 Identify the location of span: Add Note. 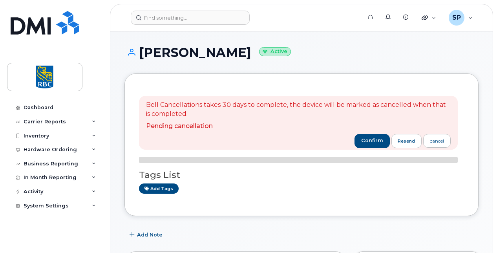
(149, 234).